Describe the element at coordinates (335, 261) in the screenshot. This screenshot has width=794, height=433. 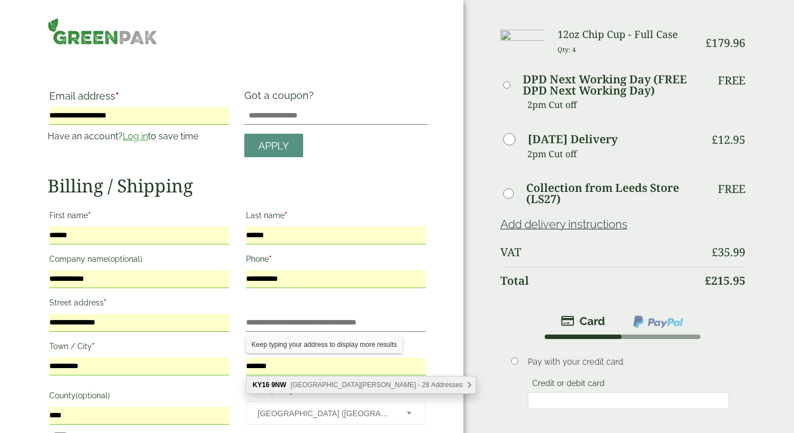
I see `label: Phone` at that location.